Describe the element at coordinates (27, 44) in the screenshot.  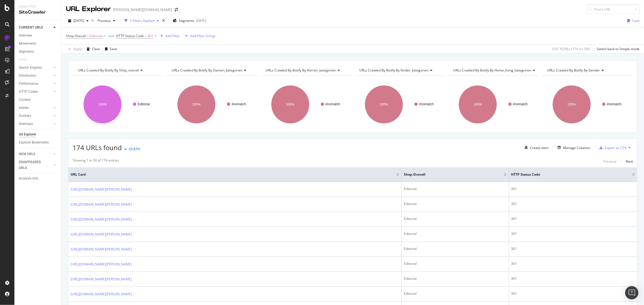
I see `div: Movements` at that location.